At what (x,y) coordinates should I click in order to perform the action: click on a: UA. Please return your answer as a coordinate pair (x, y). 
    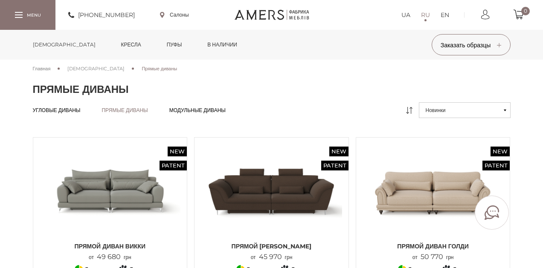
    Looking at the image, I should click on (406, 15).